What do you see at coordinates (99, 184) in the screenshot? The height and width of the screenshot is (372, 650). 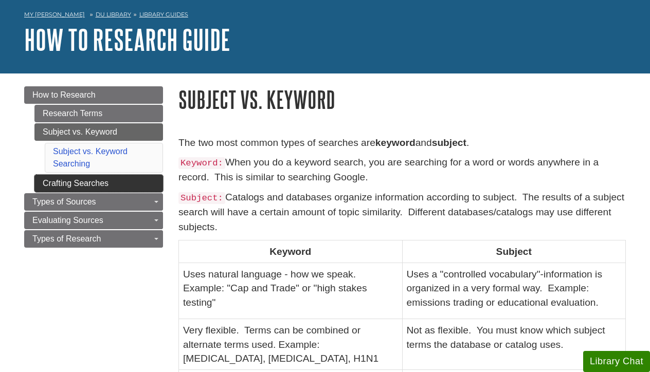 I see `a: Crafting Searches` at bounding box center [99, 184].